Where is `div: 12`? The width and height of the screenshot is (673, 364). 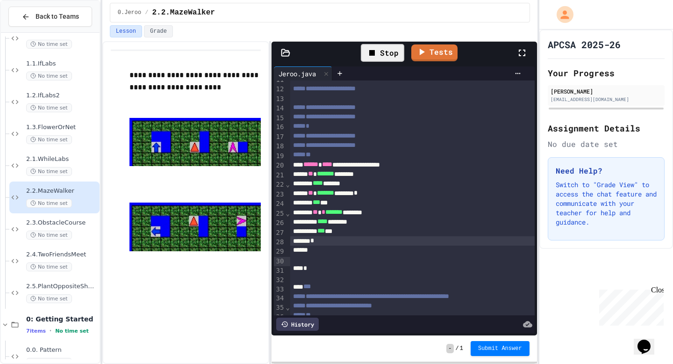
div: 12 is located at coordinates (279, 89).